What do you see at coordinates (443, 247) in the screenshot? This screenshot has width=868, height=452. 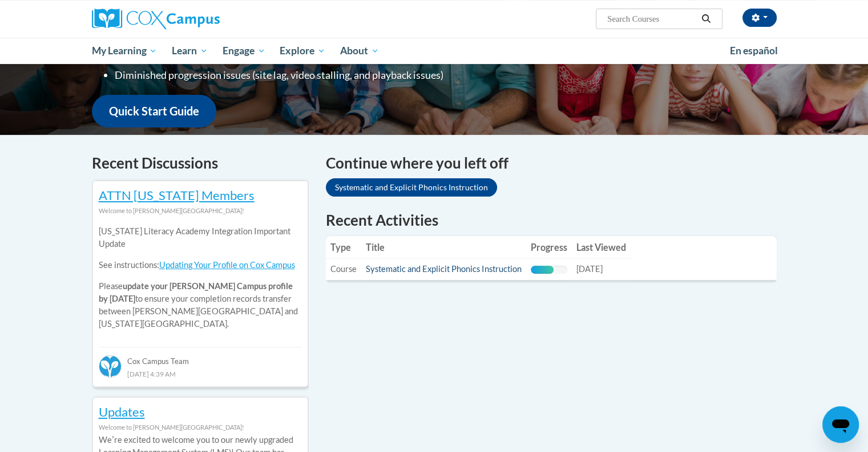 I see `th: Title` at bounding box center [443, 247].